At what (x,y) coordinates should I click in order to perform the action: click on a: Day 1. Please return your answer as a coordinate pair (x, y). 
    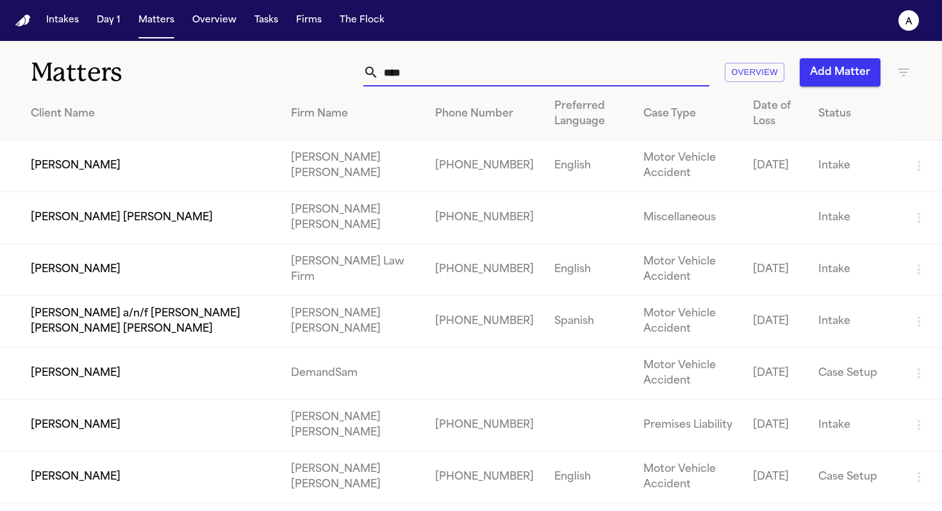
    Looking at the image, I should click on (108, 20).